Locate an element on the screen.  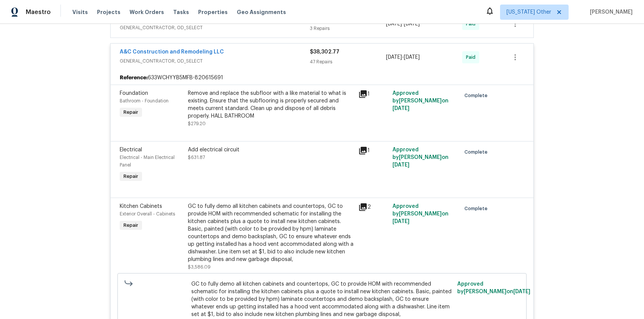
span: Work Orders is located at coordinates (147, 12).